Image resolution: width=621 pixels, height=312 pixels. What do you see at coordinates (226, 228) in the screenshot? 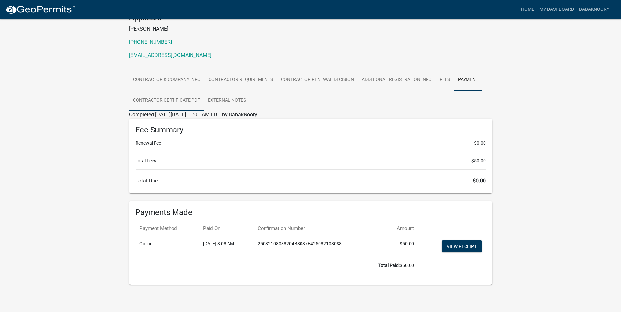
I see `th: Paid On` at bounding box center [226, 228].